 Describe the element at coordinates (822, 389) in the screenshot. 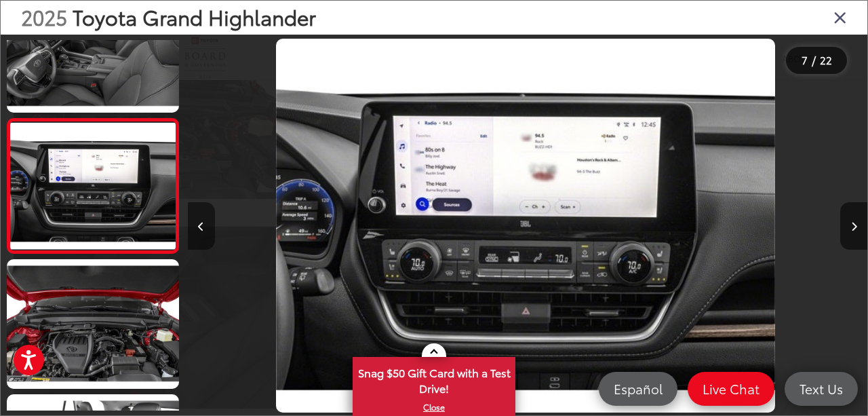

I see `a: Text Us` at that location.